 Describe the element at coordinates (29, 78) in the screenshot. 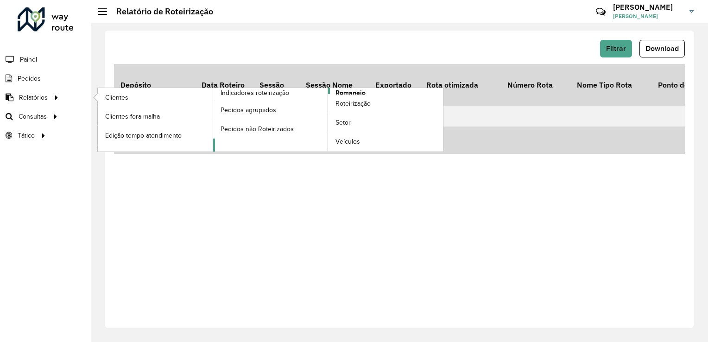

I see `span: Pedidos` at that location.